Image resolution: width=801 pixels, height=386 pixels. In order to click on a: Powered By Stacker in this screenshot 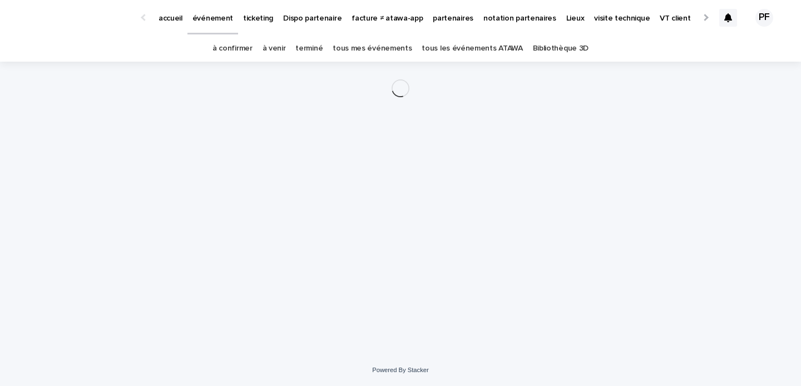, I will do `click(400, 370)`.